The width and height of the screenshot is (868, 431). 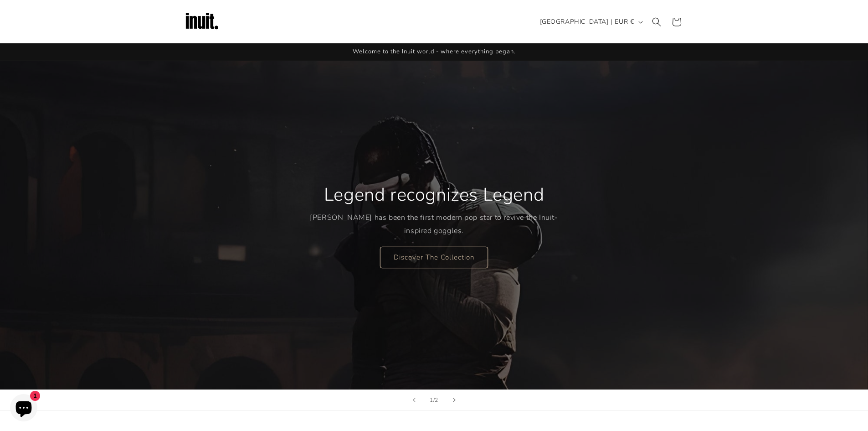 I want to click on span: 1, so click(x=431, y=400).